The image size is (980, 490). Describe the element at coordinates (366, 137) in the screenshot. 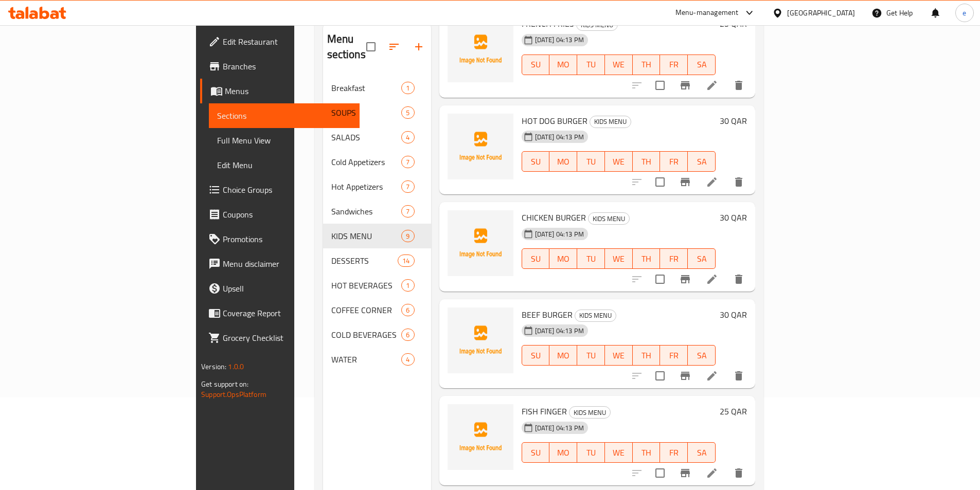

I see `div: SALADS` at that location.